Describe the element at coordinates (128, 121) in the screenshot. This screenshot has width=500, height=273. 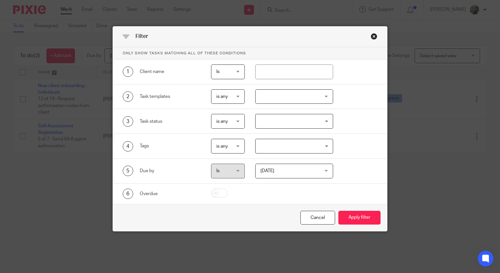
I see `div: 3` at that location.